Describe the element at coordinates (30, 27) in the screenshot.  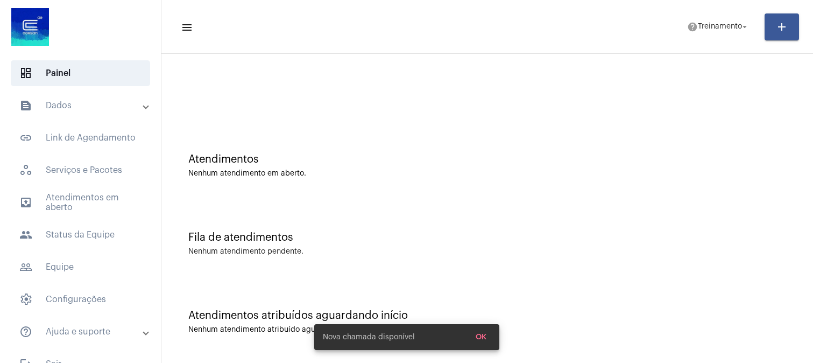
I see `img: d4669ae0-8c07-2337-4f67-34b0df7f5ae4.jpeg` at that location.